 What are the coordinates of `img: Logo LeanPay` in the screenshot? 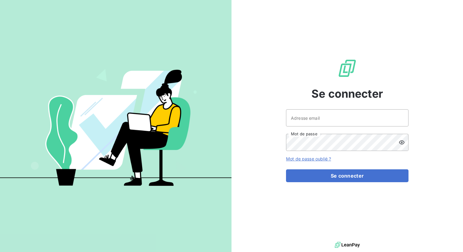 It's located at (347, 68).